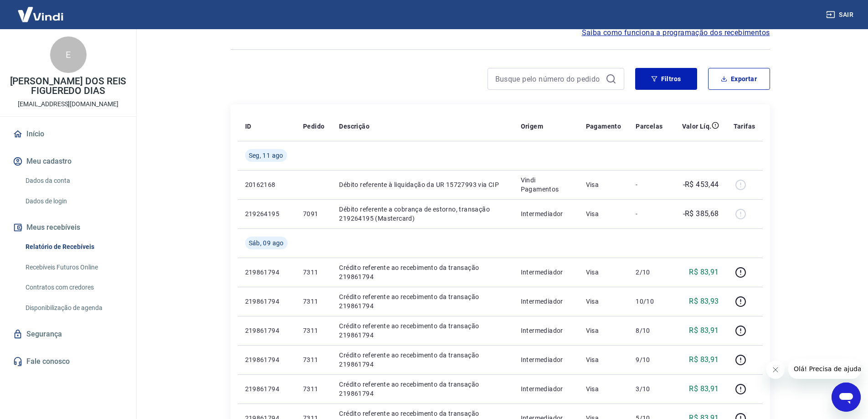  I want to click on div: E, so click(69, 55).